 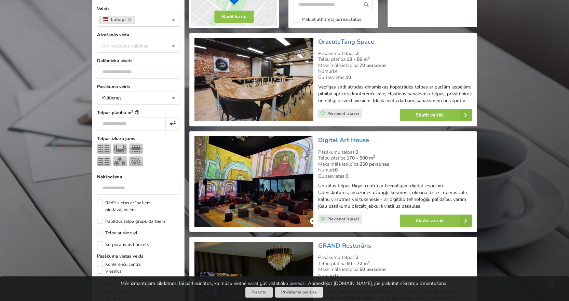 What do you see at coordinates (138, 61) in the screenshot?
I see `label: Dalībnieku skaits` at bounding box center [138, 61].